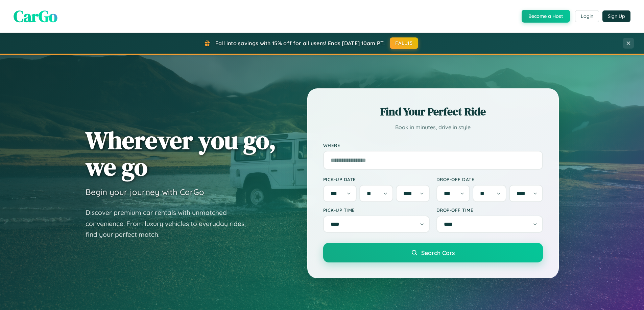  Describe the element at coordinates (546, 16) in the screenshot. I see `button: Become a Host` at that location.